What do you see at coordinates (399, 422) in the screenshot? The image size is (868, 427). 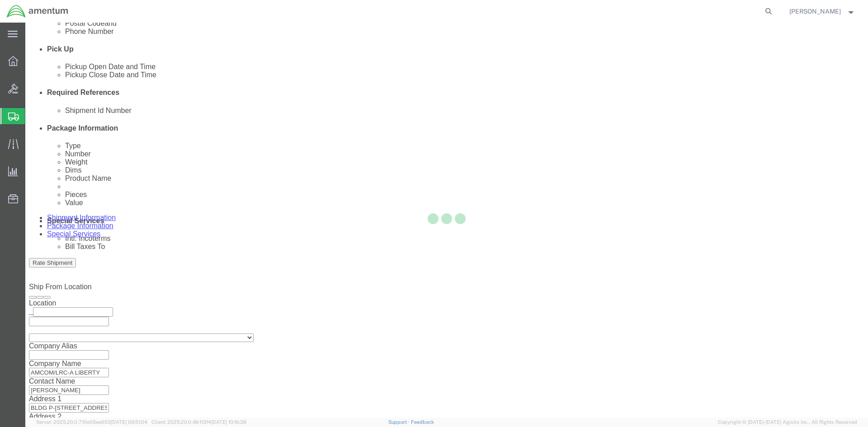 I see `a: Support` at bounding box center [399, 422].